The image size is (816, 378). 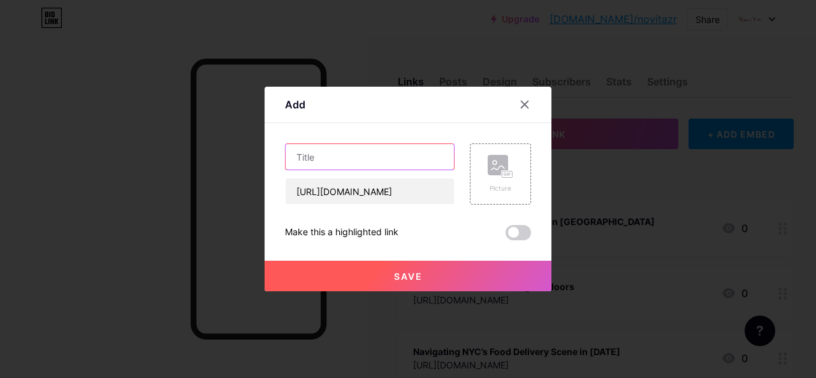 What do you see at coordinates (408, 276) in the screenshot?
I see `span: Save` at bounding box center [408, 276].